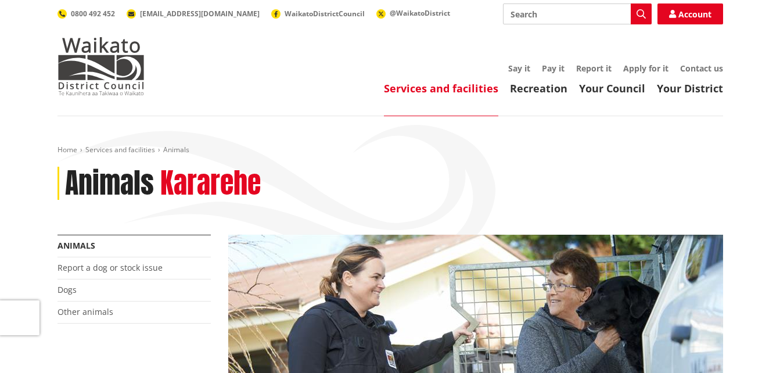 The image size is (780, 373). Describe the element at coordinates (612, 88) in the screenshot. I see `a: Your Council` at that location.